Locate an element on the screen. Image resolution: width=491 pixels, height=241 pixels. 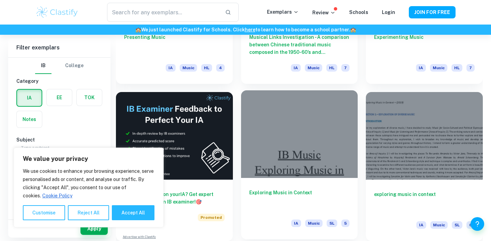
p: We value your privacy is located at coordinates (89, 159).